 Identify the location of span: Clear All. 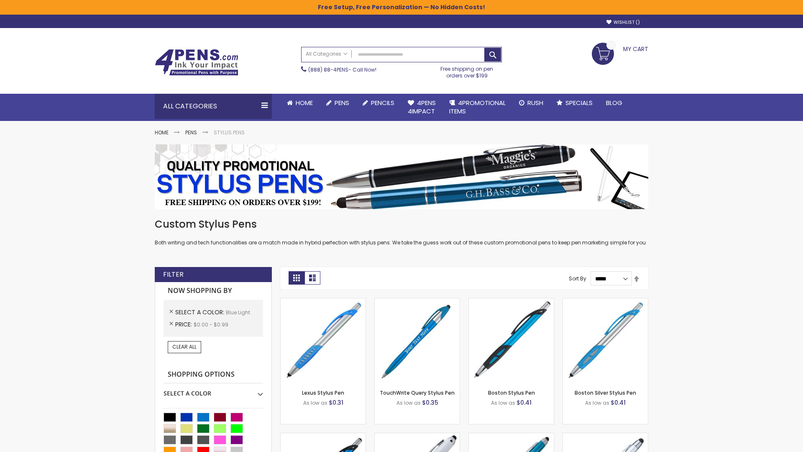
(185, 346).